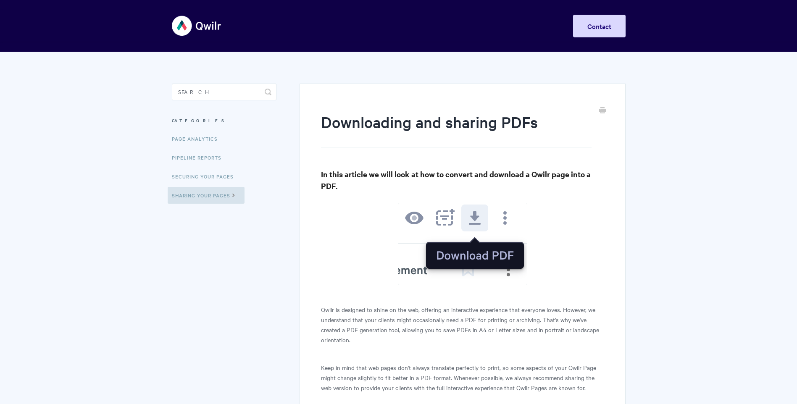 The image size is (797, 404). Describe the element at coordinates (599, 26) in the screenshot. I see `a: Contact` at that location.